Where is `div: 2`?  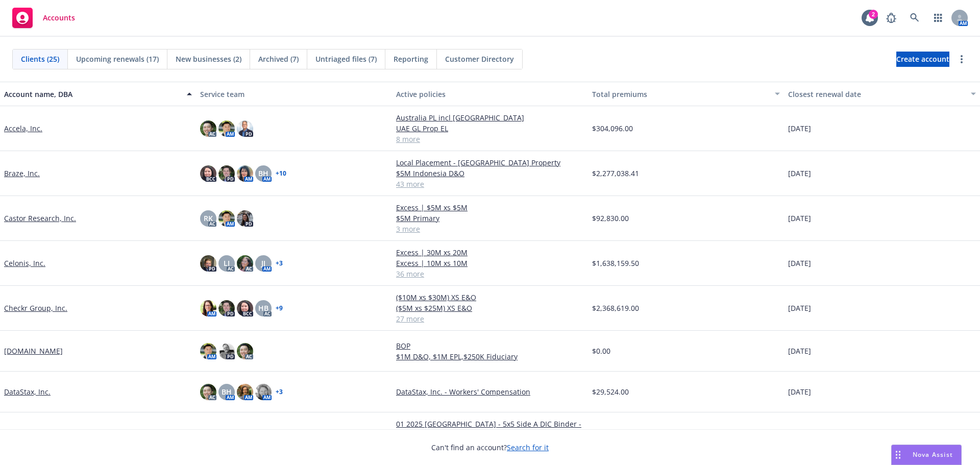 div: 2 is located at coordinates (873, 14).